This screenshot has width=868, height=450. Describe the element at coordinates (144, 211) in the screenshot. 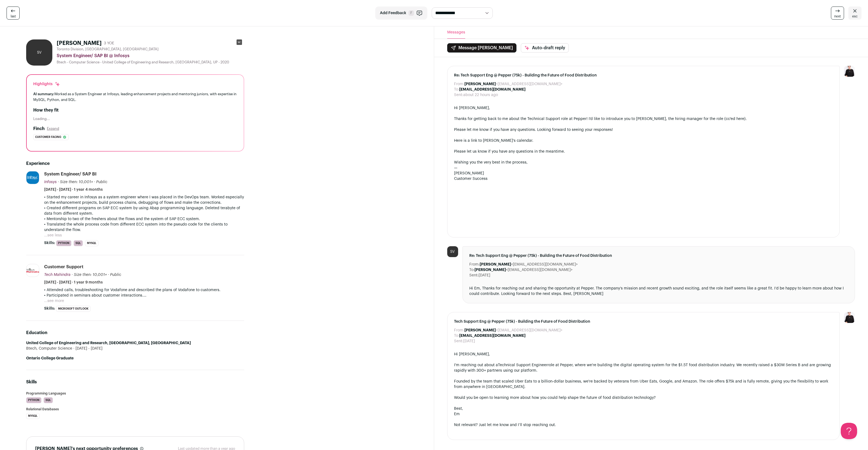

I see `p: • Created different programs on SAP ECC system by using Abap programming language. Deleted teraby...` at that location.